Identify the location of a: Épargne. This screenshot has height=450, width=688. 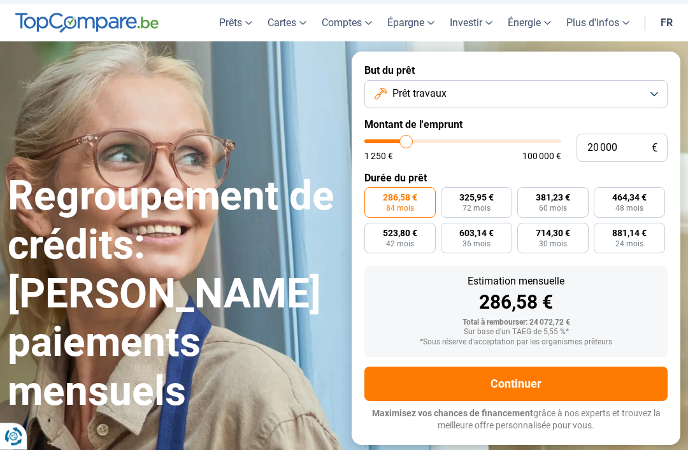
(411, 23).